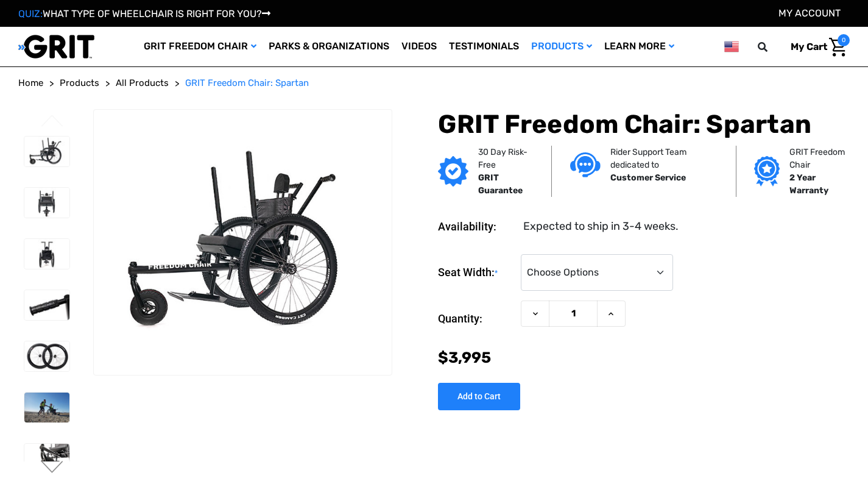 This screenshot has width=868, height=495. What do you see at coordinates (30, 83) in the screenshot?
I see `span: Home` at bounding box center [30, 83].